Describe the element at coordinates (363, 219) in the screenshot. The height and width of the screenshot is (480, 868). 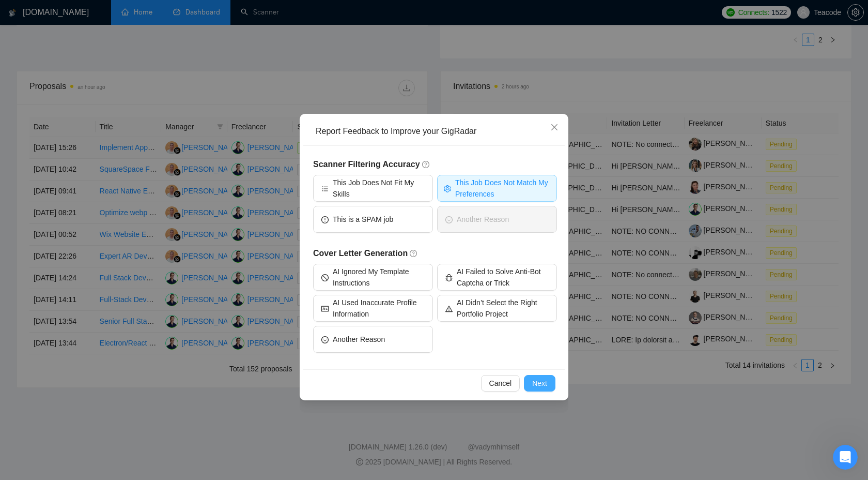
I see `span: This is a SPAM job` at that location.